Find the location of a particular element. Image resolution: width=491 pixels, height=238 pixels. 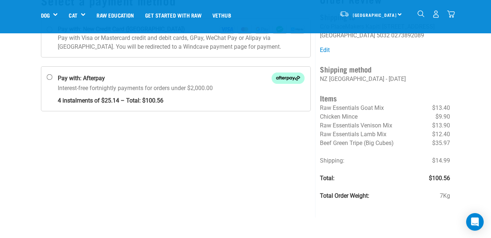

strong: Total: is located at coordinates (327, 178).